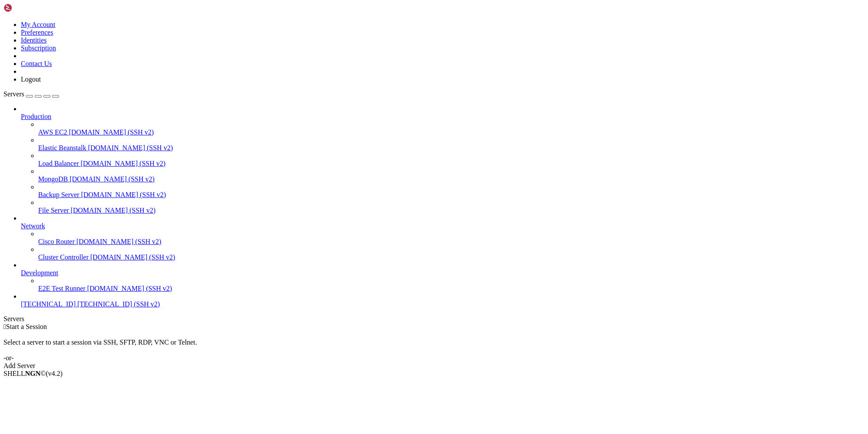 The height and width of the screenshot is (434, 868). Describe the element at coordinates (434, 319) in the screenshot. I see `div: Servers` at that location.